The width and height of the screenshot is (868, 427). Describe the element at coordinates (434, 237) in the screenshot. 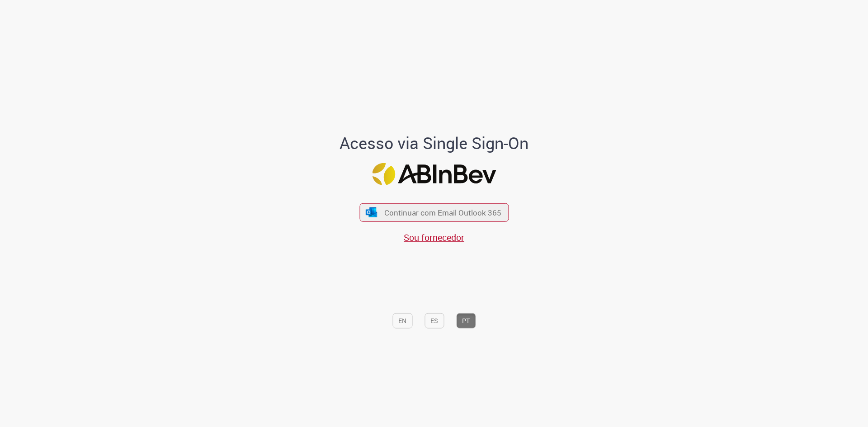

I see `span: Sou fornecedor` at that location.